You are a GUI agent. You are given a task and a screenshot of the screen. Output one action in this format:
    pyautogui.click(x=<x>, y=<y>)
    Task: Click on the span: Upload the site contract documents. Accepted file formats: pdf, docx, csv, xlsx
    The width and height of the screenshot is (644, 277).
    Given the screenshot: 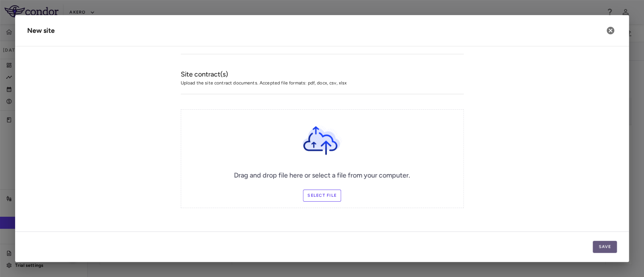 What is the action you would take?
    pyautogui.click(x=322, y=83)
    